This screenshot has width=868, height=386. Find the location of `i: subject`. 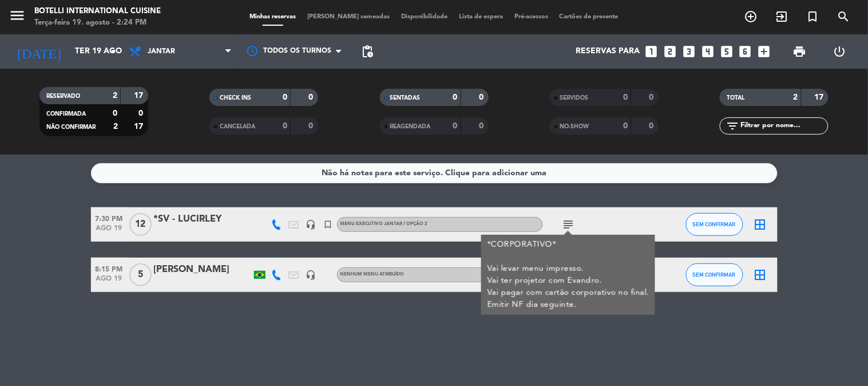

i: subject is located at coordinates (569, 224).